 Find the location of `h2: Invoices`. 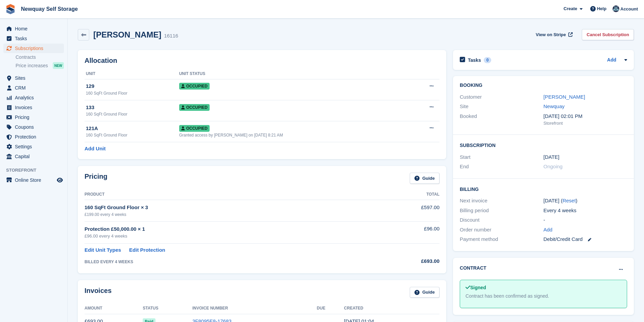

h2: Invoices is located at coordinates (98, 292).